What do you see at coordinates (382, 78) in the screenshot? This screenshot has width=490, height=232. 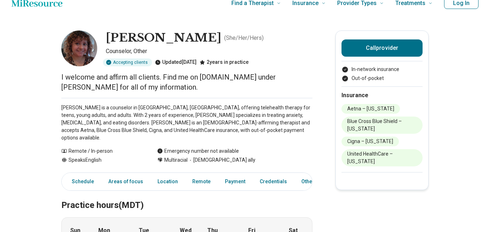 I see `li: Out-of-pocket` at bounding box center [382, 78].